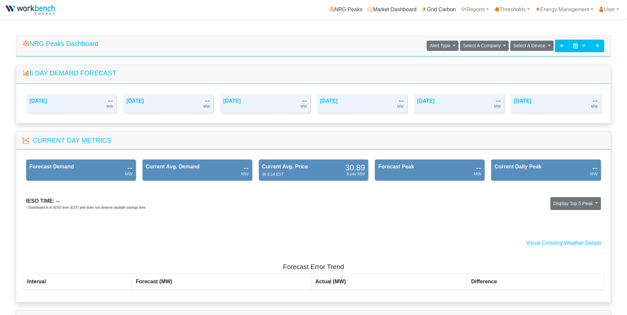  I want to click on th: Difference, so click(536, 282).